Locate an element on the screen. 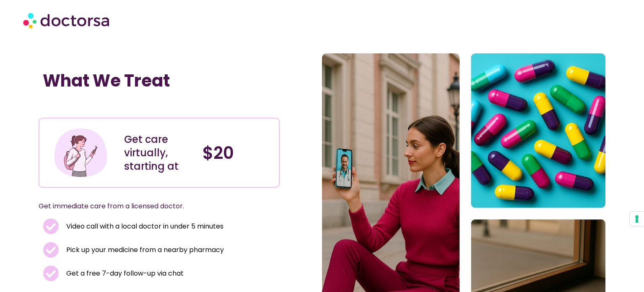 The image size is (644, 292). button: Your consent preferences for tracking technologies is located at coordinates (637, 219).